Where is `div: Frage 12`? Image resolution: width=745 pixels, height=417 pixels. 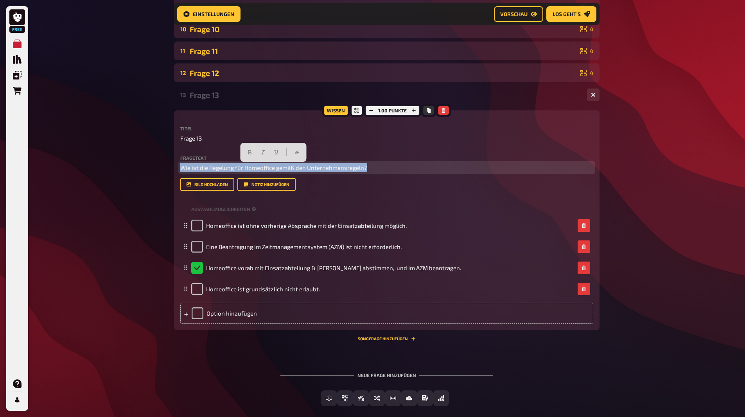
div: Frage 12 is located at coordinates (383, 73).